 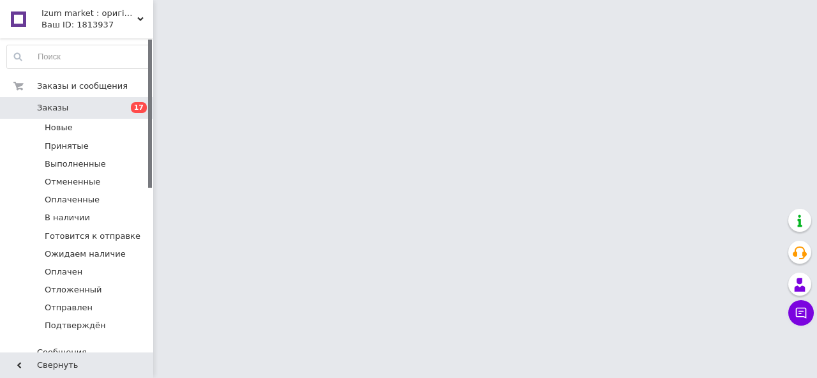 What do you see at coordinates (66, 146) in the screenshot?
I see `span: Принятые` at bounding box center [66, 146].